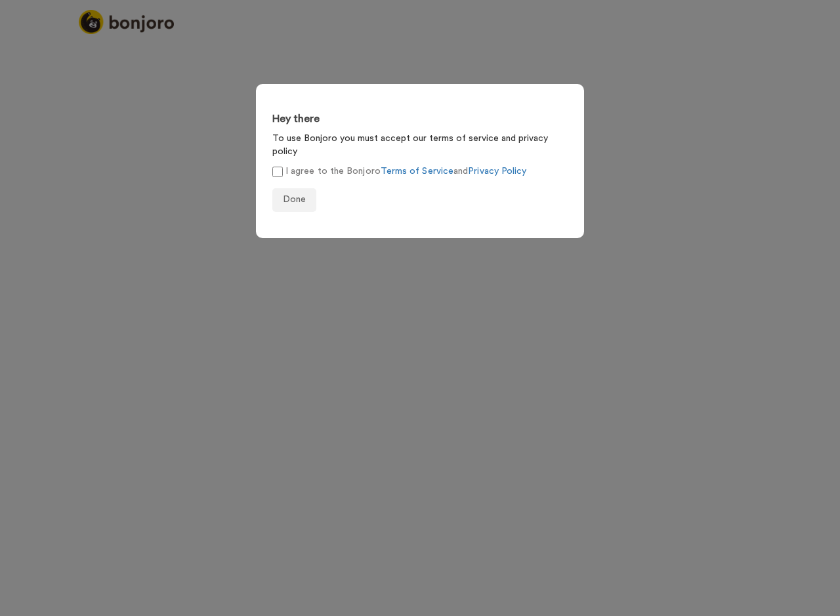 The height and width of the screenshot is (616, 840). What do you see at coordinates (420, 145) in the screenshot?
I see `p: To use Bonjoro you must accept our terms of service and privacy policy` at bounding box center [420, 145].